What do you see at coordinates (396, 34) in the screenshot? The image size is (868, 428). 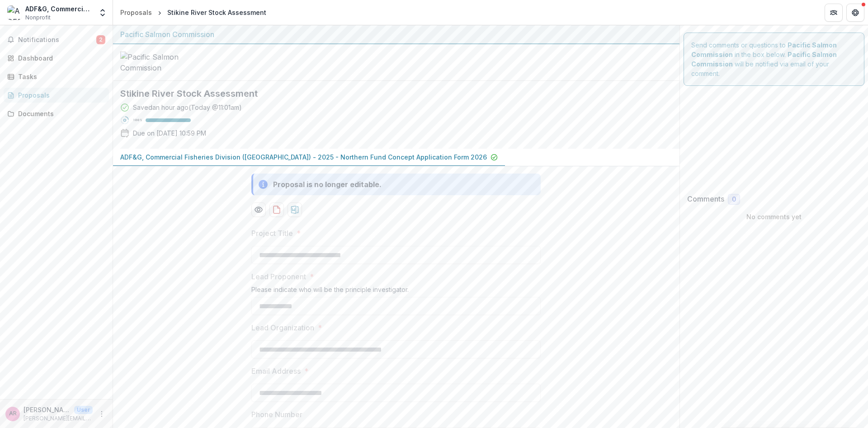 I see `div: Pacific Salmon Commission` at bounding box center [396, 34].